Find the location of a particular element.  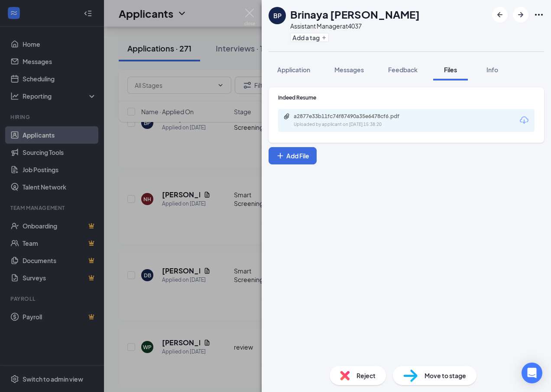

div: Assistant Manager at 4037 is located at coordinates (355, 26).